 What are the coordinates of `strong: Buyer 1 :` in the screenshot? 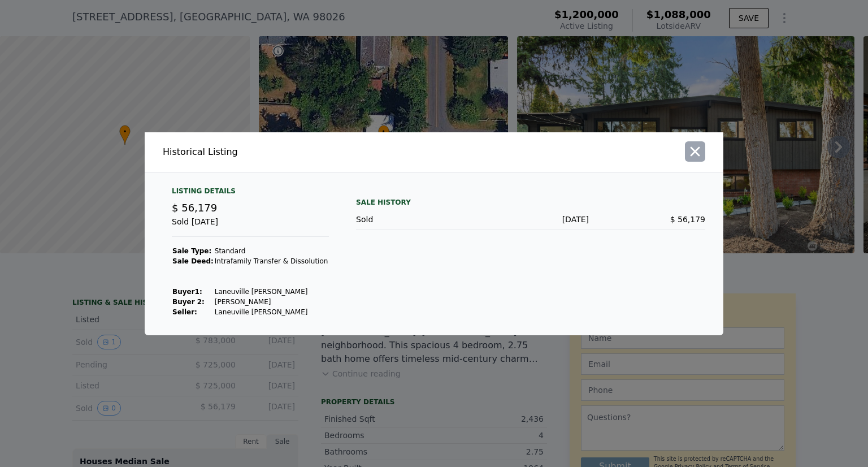 It's located at (187, 292).